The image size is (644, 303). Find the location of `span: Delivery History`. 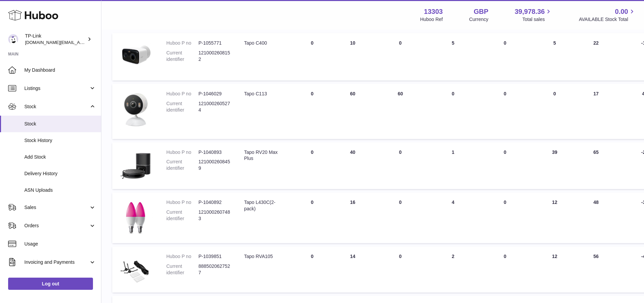

span: Delivery History is located at coordinates (60, 173).